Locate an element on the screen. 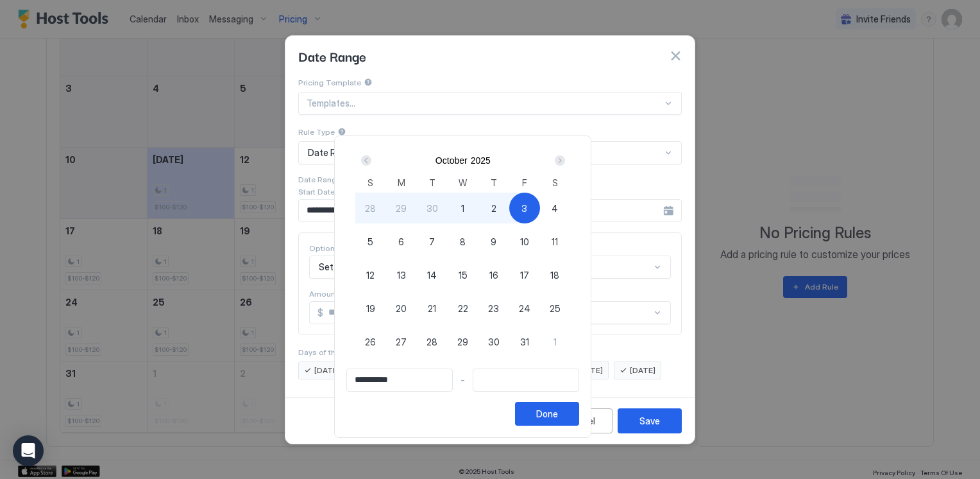 This screenshot has height=479, width=980. button: 4 is located at coordinates (555, 208).